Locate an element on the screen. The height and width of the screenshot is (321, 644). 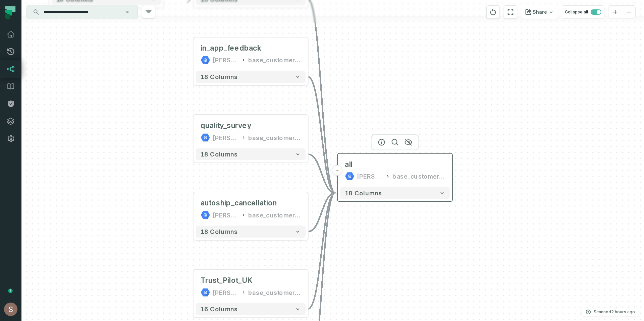
div: Trust_Pilot_UK is located at coordinates (226, 281).